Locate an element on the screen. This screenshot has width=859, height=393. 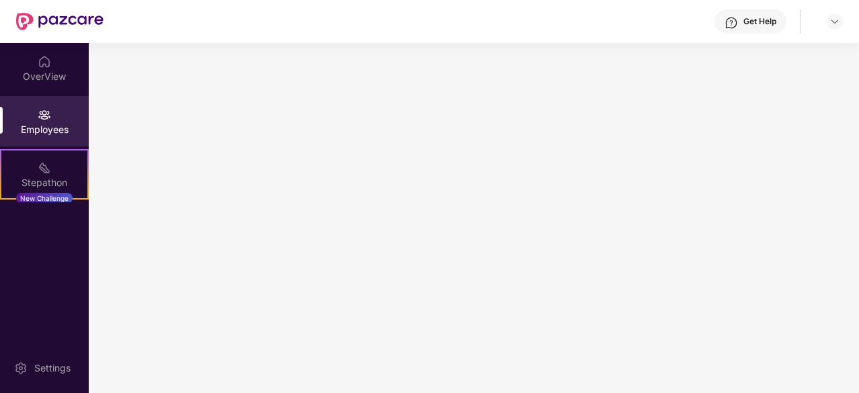
div: Get Help is located at coordinates (760, 22).